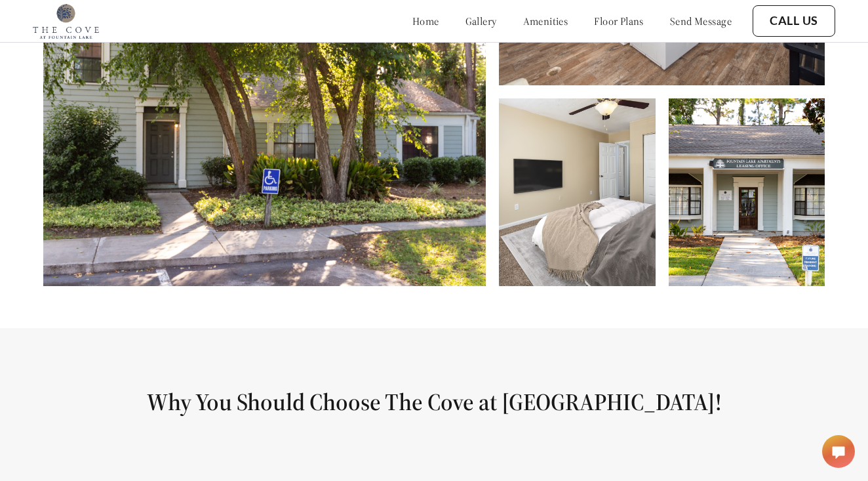 Image resolution: width=868 pixels, height=481 pixels. I want to click on a: home, so click(426, 21).